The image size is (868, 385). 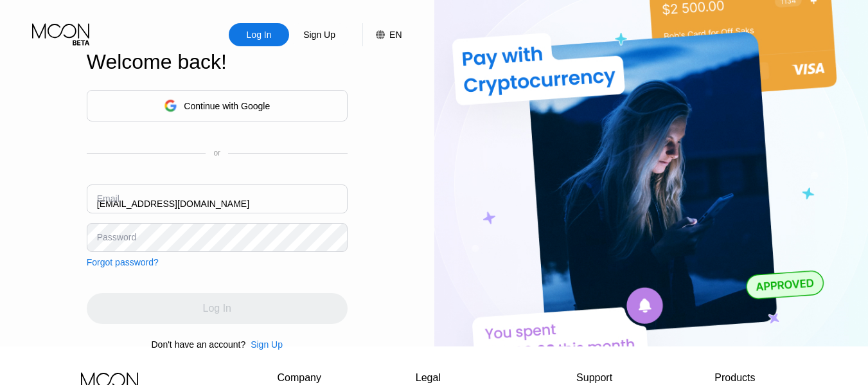 I want to click on div: Products, so click(x=734, y=378).